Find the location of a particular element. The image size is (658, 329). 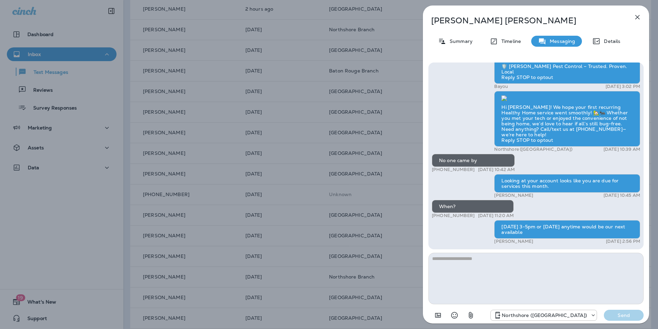

p: Details is located at coordinates (611, 41).